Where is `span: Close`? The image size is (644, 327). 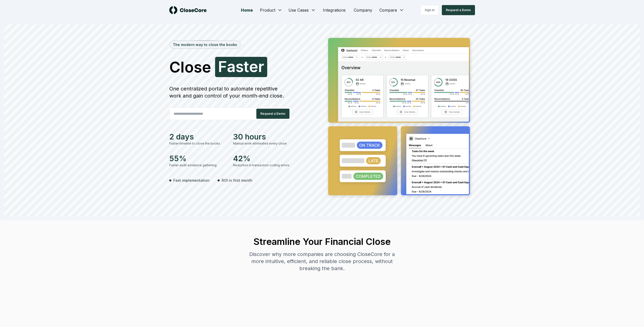 span: Close is located at coordinates (190, 67).